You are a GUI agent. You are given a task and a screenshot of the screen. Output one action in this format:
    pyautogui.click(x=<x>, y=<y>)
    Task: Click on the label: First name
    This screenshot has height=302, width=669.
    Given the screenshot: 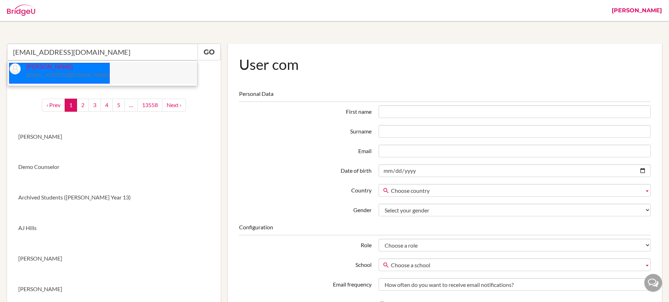 What is the action you would take?
    pyautogui.click(x=305, y=111)
    